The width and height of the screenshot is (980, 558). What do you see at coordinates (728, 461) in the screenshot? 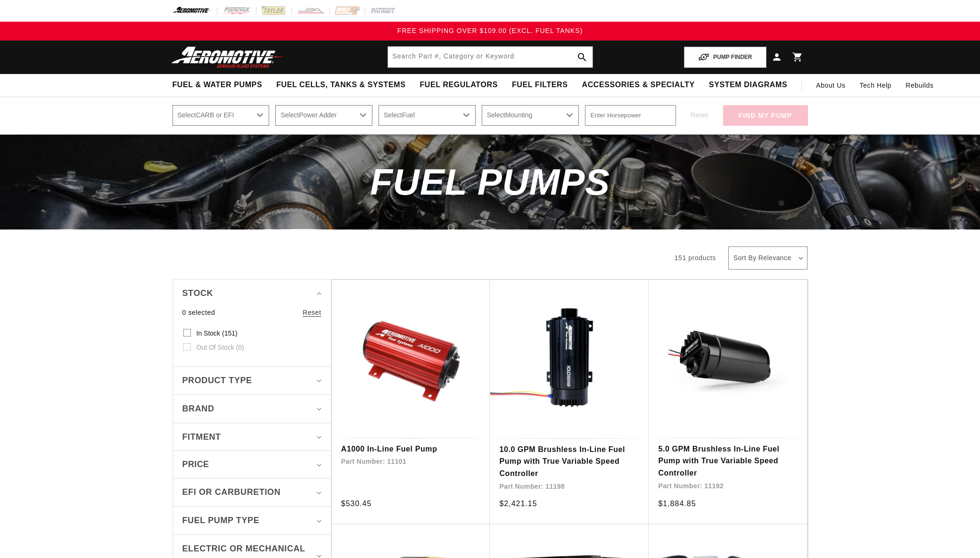
I see `a: 5.0 GPM Brushless In-Line Fuel Pump with True Variable Speed Controller` at bounding box center [728, 461].